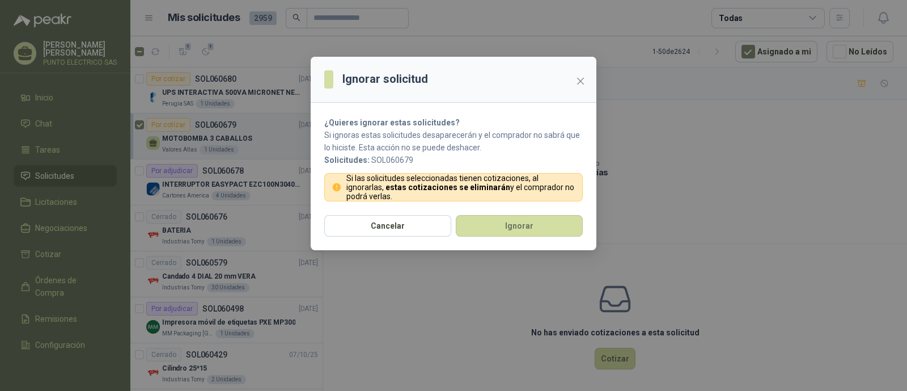 The image size is (907, 391). I want to click on b: Solicitudes:, so click(347, 160).